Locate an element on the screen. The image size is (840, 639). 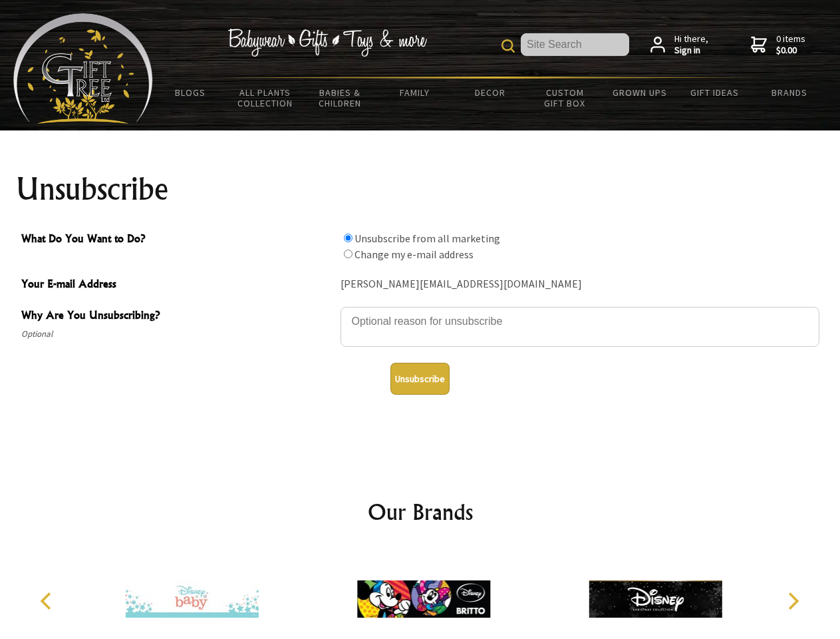
span: What Do You Want to Do? is located at coordinates (178, 239).